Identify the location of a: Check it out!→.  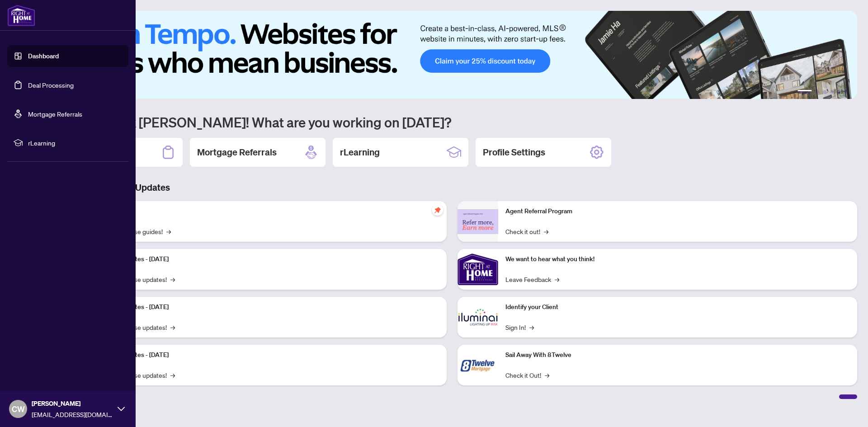
(527, 231).